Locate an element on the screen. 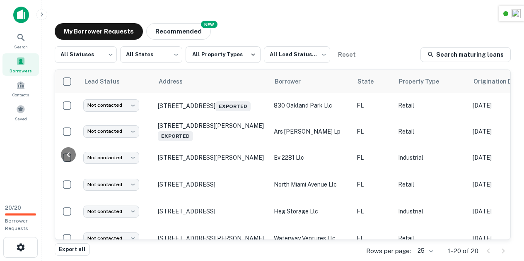 This screenshot has width=524, height=261. p: 830 oakland park llc is located at coordinates (311, 106).